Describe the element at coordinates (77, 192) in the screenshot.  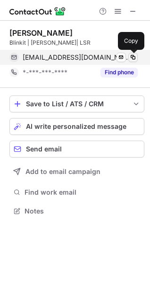
I see `button: Find work email` at that location.